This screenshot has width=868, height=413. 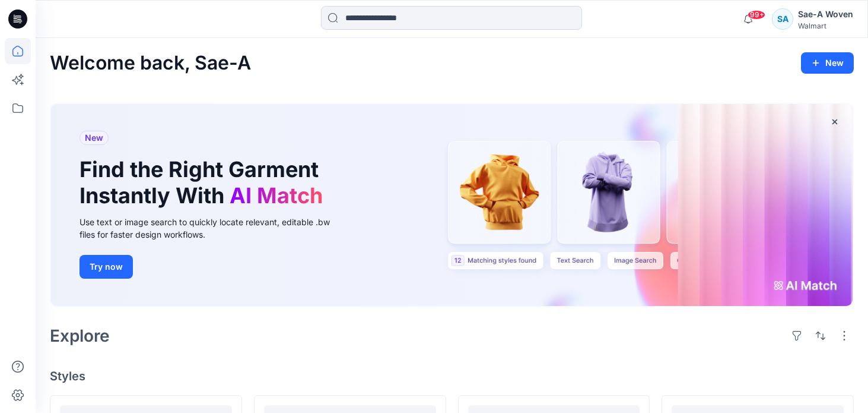 I want to click on div: Walmart, so click(x=825, y=25).